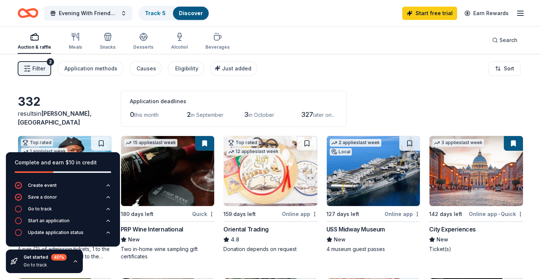 Image resolution: width=541 pixels, height=279 pixels. What do you see at coordinates (143, 42) in the screenshot?
I see `button: Desserts` at bounding box center [143, 42].